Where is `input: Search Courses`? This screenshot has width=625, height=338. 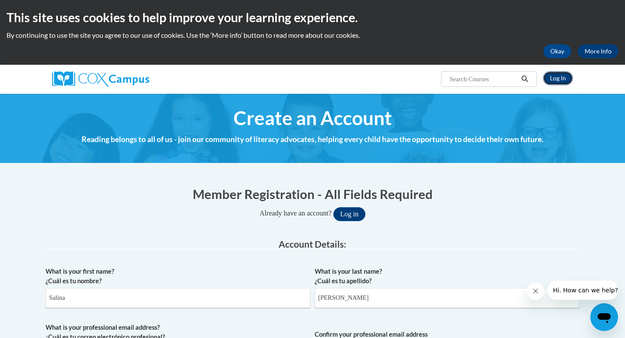
input: Search Courses is located at coordinates (484, 79).